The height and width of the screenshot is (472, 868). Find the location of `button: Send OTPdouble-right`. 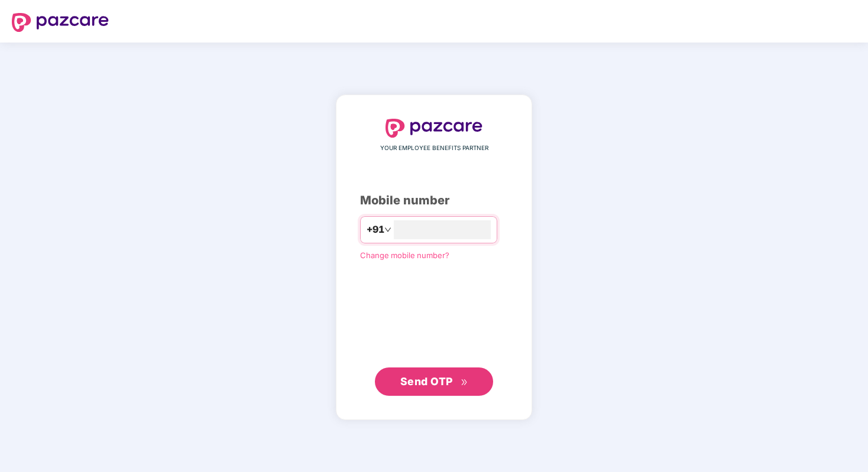

button: Send OTPdouble-right is located at coordinates (434, 381).